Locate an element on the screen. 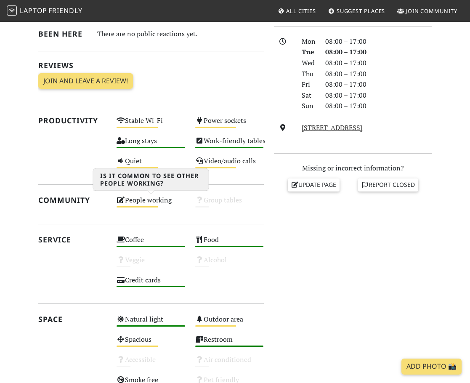 This screenshot has width=470, height=383. a: Join Community is located at coordinates (427, 11).